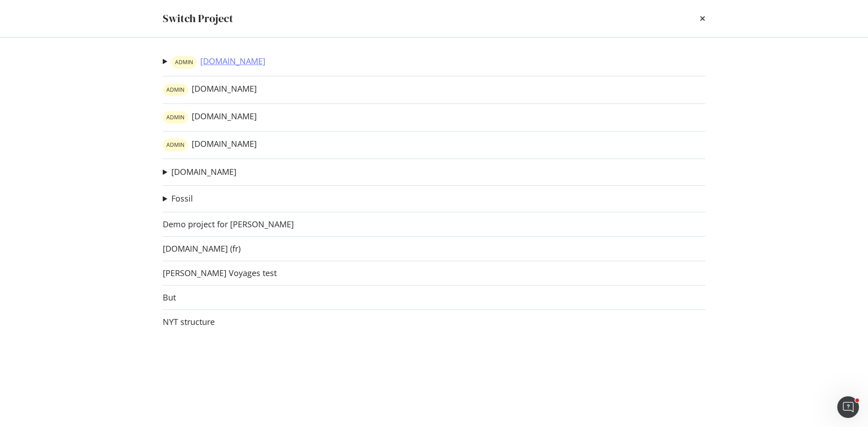 The width and height of the screenshot is (868, 427). Describe the element at coordinates (178, 199) in the screenshot. I see `summary: Fossil` at that location.